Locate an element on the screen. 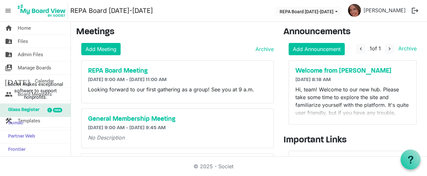 The width and height of the screenshot is (427, 176). div: new is located at coordinates (57, 110).